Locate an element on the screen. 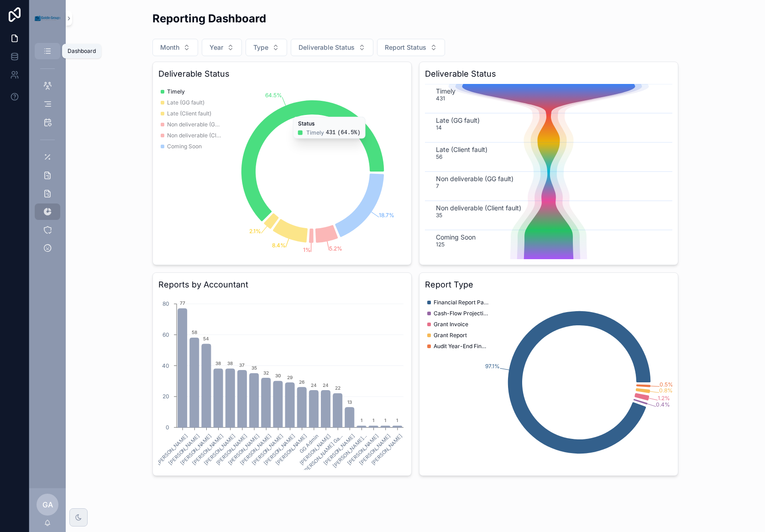 The width and height of the screenshot is (765, 532). span: Deliverable Status is located at coordinates (326, 48).